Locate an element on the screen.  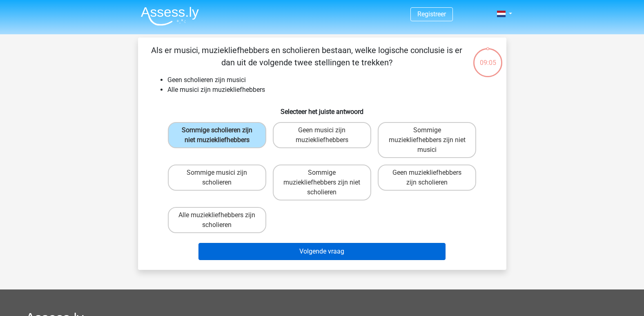
h6: Selecteer het juiste antwoord is located at coordinates (323, 108).